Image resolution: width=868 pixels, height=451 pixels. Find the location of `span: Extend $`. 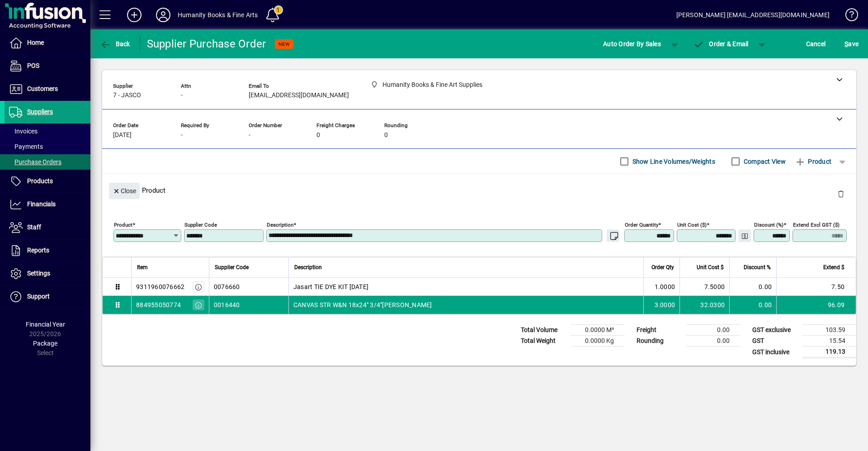

span: Extend $ is located at coordinates (834, 267).